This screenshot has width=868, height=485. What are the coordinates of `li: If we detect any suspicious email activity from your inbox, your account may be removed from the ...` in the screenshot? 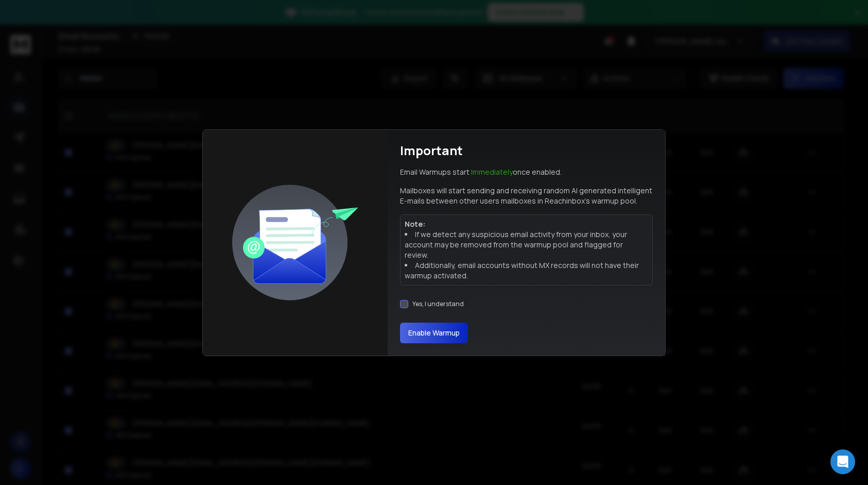 It's located at (527, 245).